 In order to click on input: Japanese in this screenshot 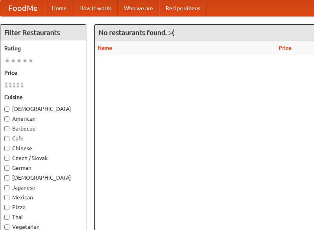, I will do `click(7, 187)`.